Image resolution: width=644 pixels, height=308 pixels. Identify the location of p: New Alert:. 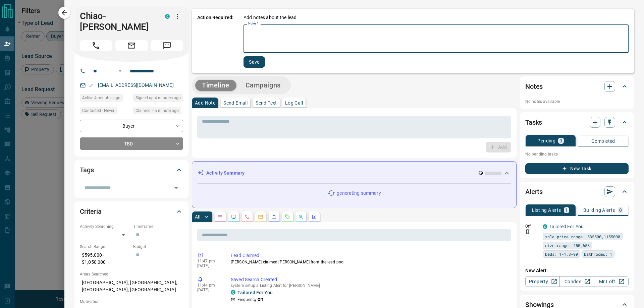
(577, 270).